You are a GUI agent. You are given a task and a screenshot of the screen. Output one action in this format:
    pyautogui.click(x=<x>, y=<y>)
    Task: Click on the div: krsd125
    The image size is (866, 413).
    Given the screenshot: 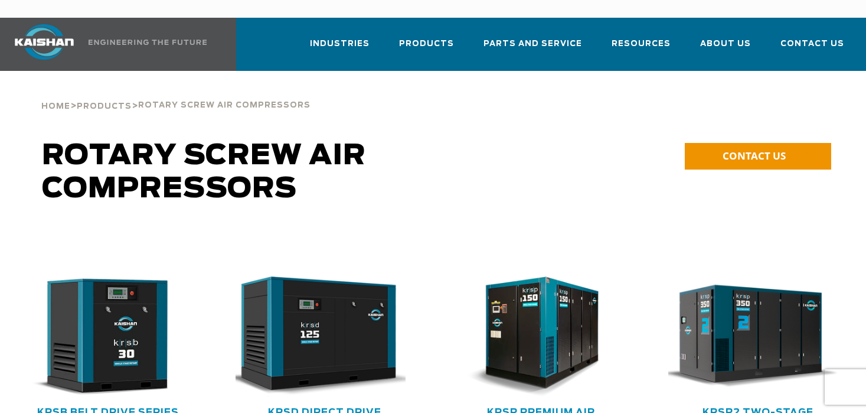 What is the action you would take?
    pyautogui.click(x=325, y=336)
    